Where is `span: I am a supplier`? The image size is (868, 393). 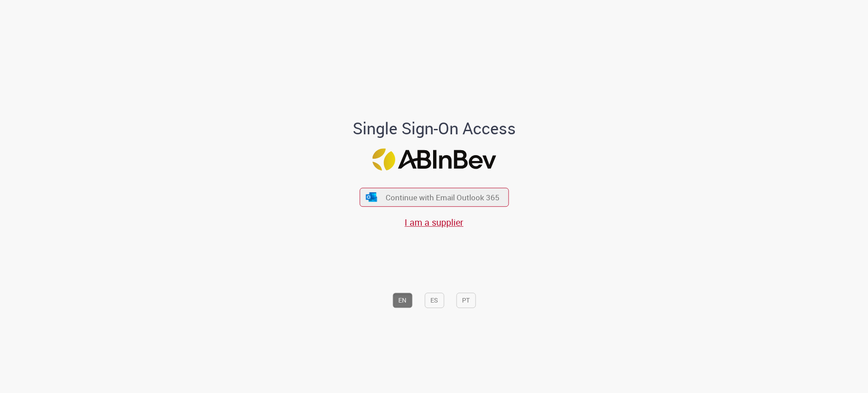 span: I am a supplier is located at coordinates (434, 222).